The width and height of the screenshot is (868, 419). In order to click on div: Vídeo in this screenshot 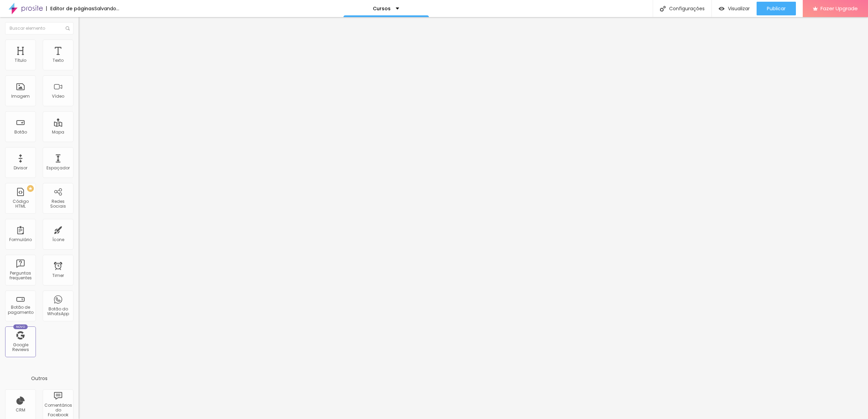, I will do `click(58, 97)`.